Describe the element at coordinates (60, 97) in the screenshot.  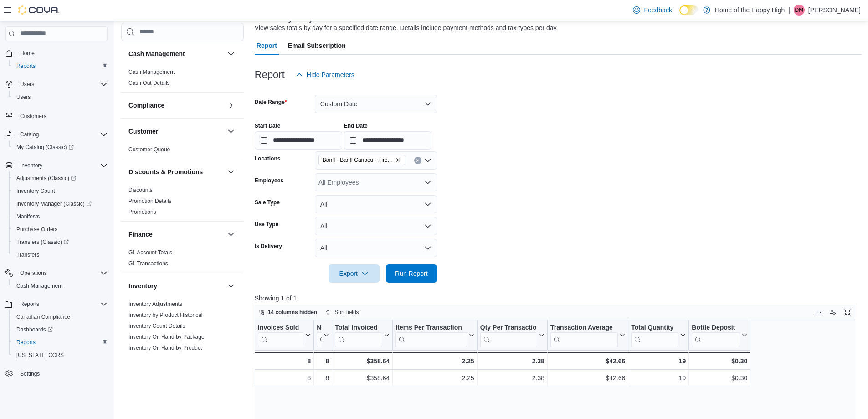
I see `button: Users` at that location.